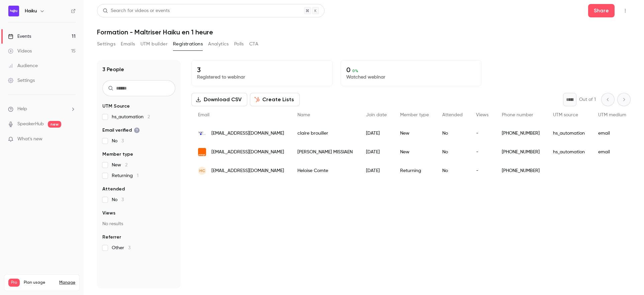 The height and width of the screenshot is (295, 644). I want to click on div: Audience, so click(23, 66).